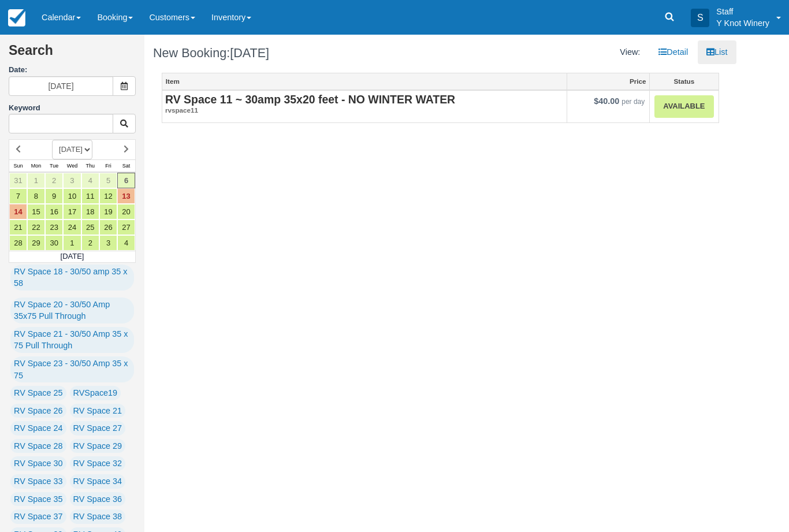 Image resolution: width=789 pixels, height=532 pixels. I want to click on a: 20, so click(126, 211).